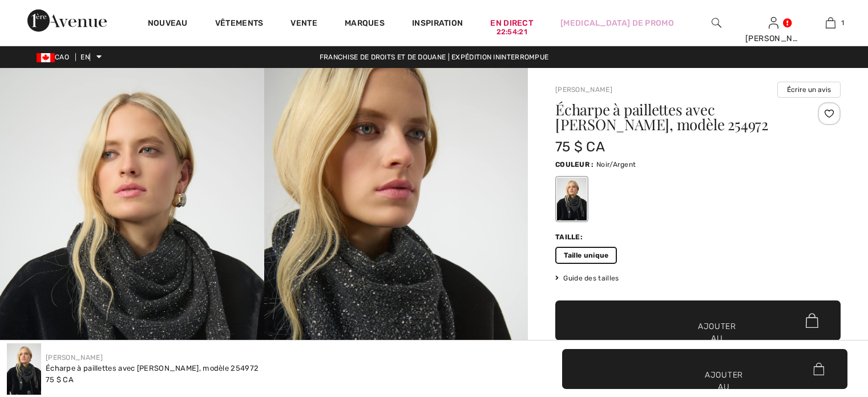 The height and width of the screenshot is (397, 868). What do you see at coordinates (569, 237) in the screenshot?
I see `font: Taille:` at bounding box center [569, 237].